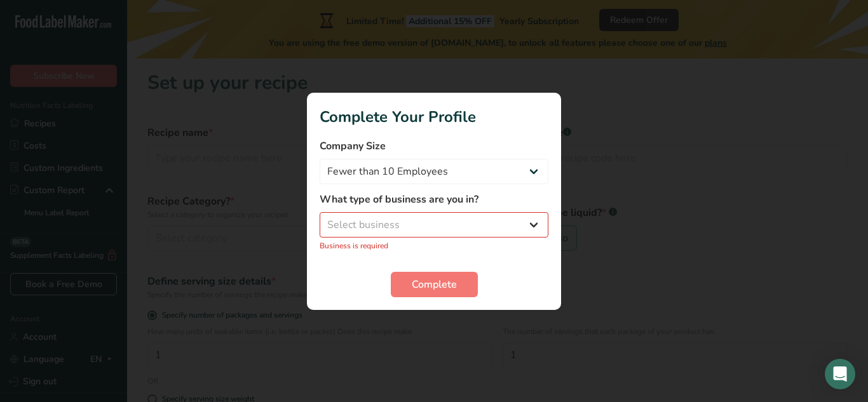  I want to click on button: Complete, so click(434, 285).